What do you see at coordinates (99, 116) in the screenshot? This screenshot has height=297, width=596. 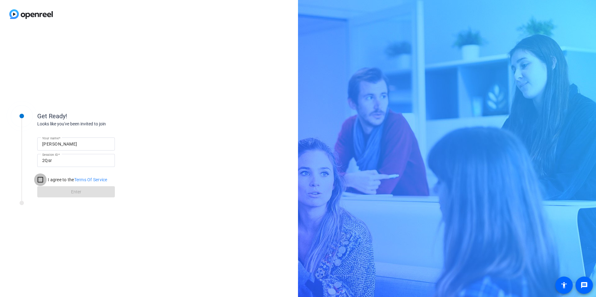 I see `div: Get Ready!` at bounding box center [99, 116].